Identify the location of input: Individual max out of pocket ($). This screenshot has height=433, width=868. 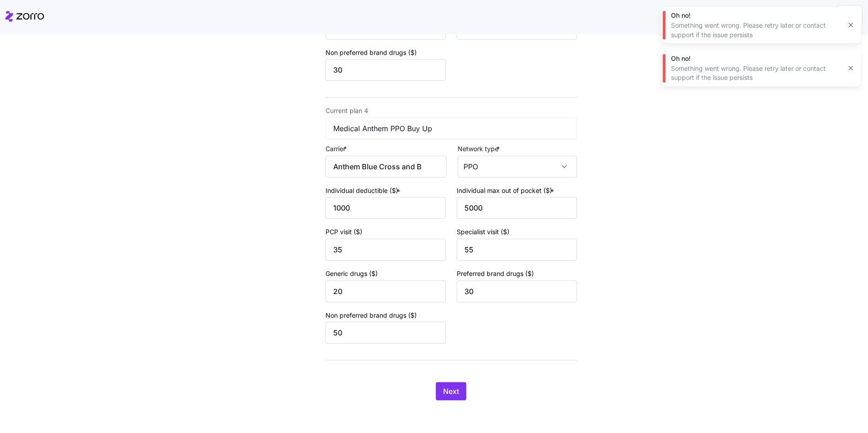
(517, 208).